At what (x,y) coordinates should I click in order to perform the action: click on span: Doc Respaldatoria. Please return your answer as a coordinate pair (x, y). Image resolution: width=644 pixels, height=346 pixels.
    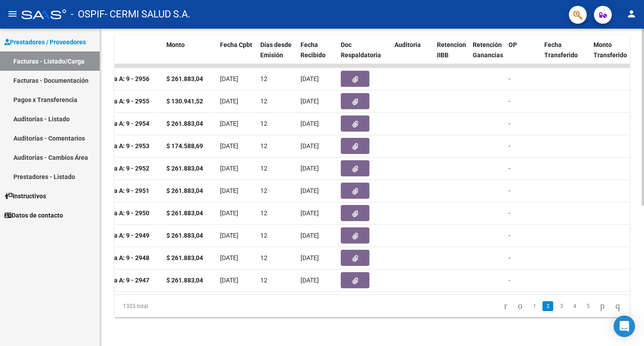
    Looking at the image, I should click on (361, 50).